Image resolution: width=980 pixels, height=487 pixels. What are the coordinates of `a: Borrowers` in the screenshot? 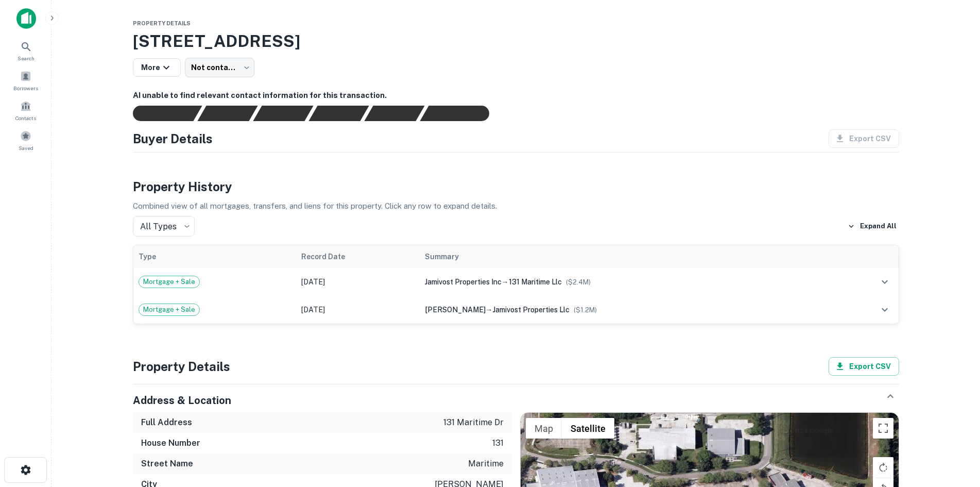 It's located at (26, 81).